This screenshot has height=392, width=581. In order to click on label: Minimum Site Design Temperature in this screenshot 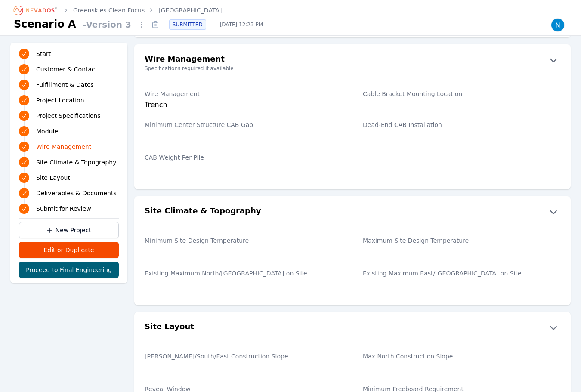, I will do `click(243, 240)`.